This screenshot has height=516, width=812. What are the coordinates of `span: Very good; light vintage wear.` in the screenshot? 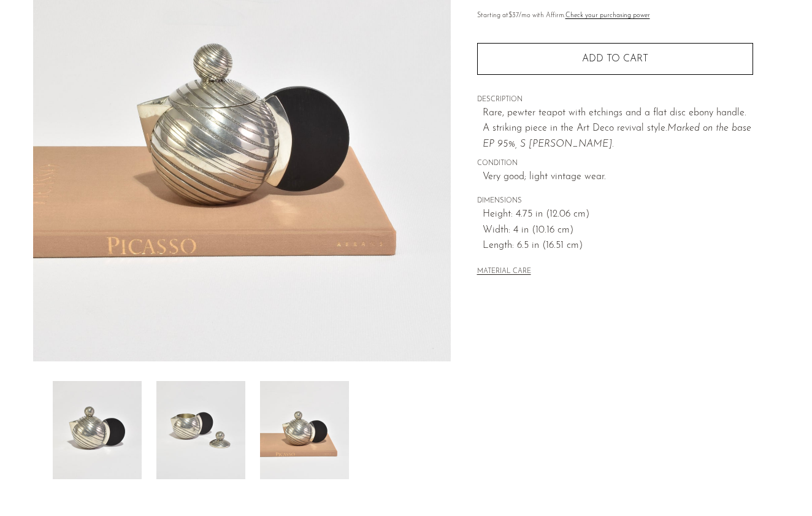 It's located at (618, 177).